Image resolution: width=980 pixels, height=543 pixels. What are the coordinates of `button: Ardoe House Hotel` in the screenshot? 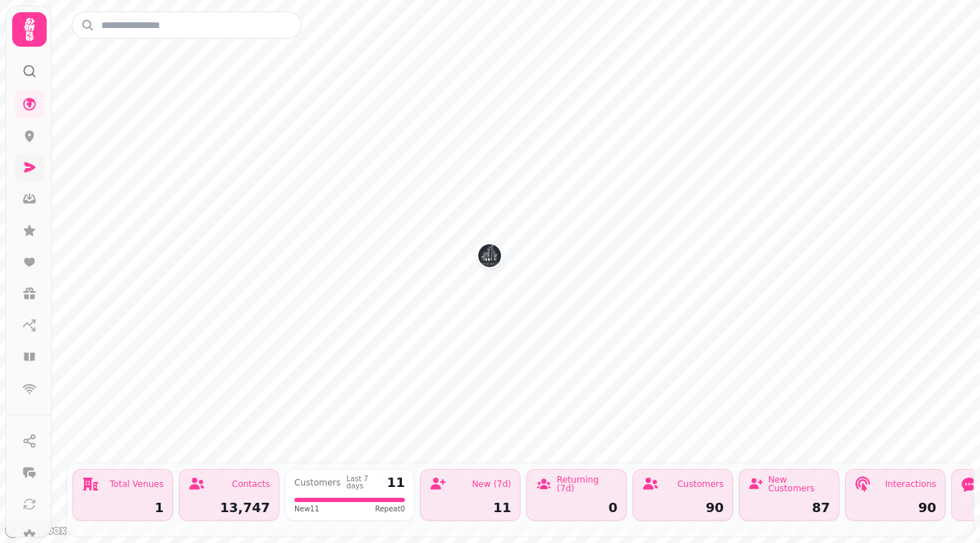 It's located at (490, 255).